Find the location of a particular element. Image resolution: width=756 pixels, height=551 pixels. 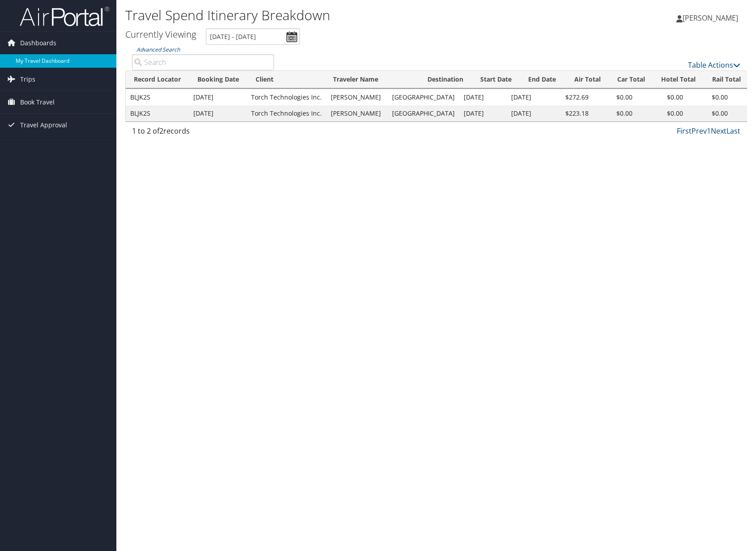

th: Client: activate to sort column ascending is located at coordinates (286, 79).